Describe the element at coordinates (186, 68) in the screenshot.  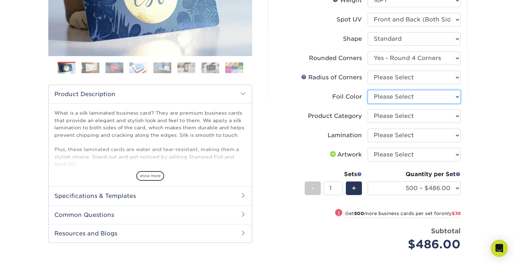
I see `img: Business Cards 06` at that location.